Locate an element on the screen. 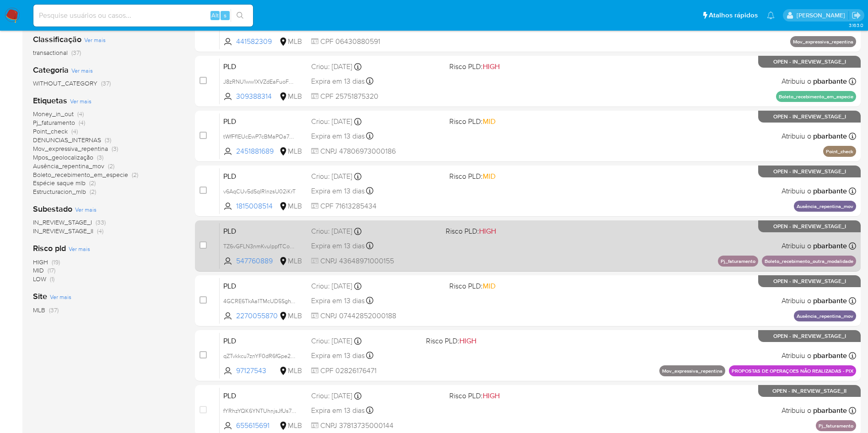 The height and width of the screenshot is (433, 868). a: Notificações is located at coordinates (770, 15).